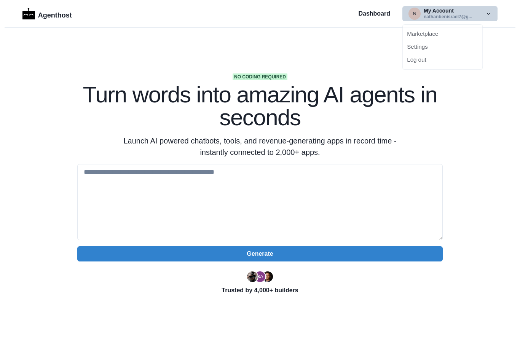 The width and height of the screenshot is (520, 349). What do you see at coordinates (29, 14) in the screenshot?
I see `img: Logo` at bounding box center [29, 14].